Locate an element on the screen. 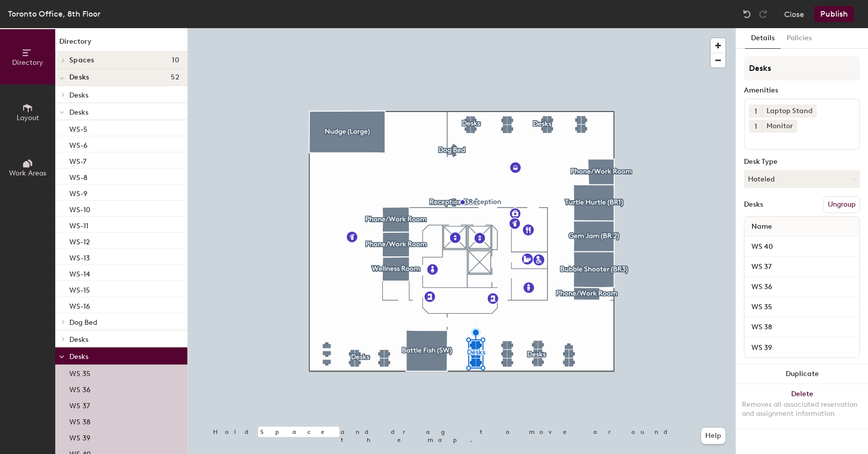  div: Desks is located at coordinates (754, 204).